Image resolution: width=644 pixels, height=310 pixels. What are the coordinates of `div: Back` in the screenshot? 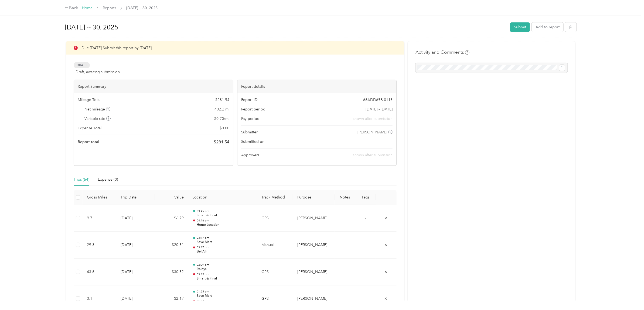 It's located at (72, 8).